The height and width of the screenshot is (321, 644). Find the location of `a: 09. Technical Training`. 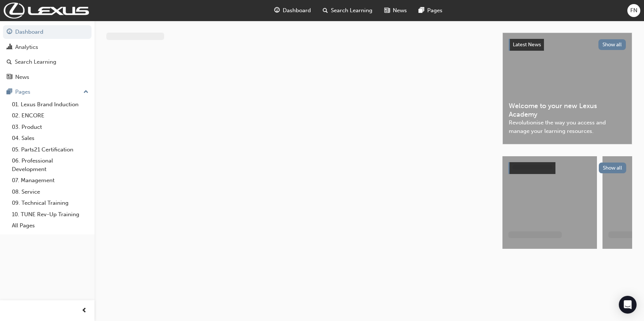

a: 09. Technical Training is located at coordinates (50, 203).